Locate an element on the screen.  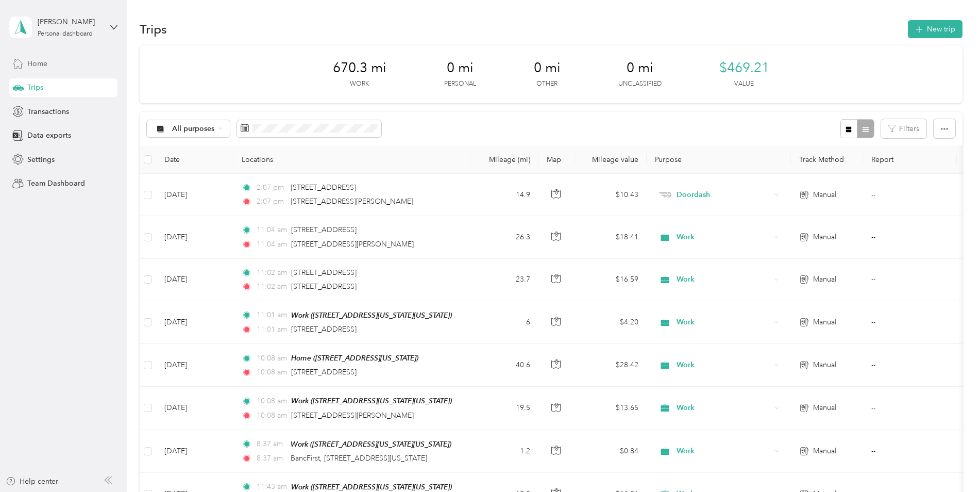
td: $28.42 is located at coordinates (610, 365).